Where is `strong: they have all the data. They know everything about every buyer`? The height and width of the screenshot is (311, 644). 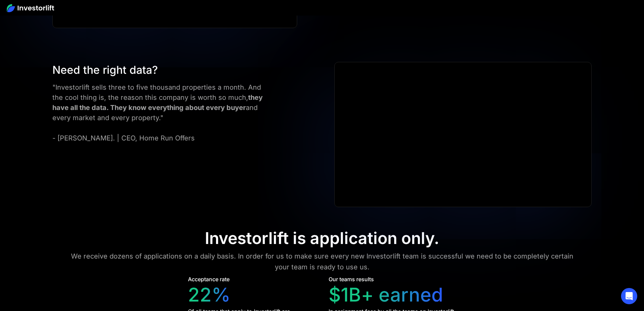 strong: they have all the data. They know everything about every buyer is located at coordinates (158, 102).